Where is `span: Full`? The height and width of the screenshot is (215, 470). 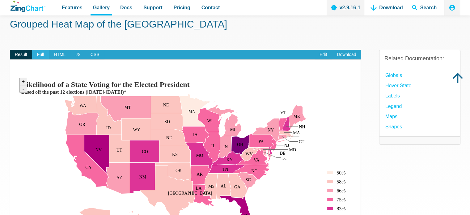
span: Full is located at coordinates (41, 55).